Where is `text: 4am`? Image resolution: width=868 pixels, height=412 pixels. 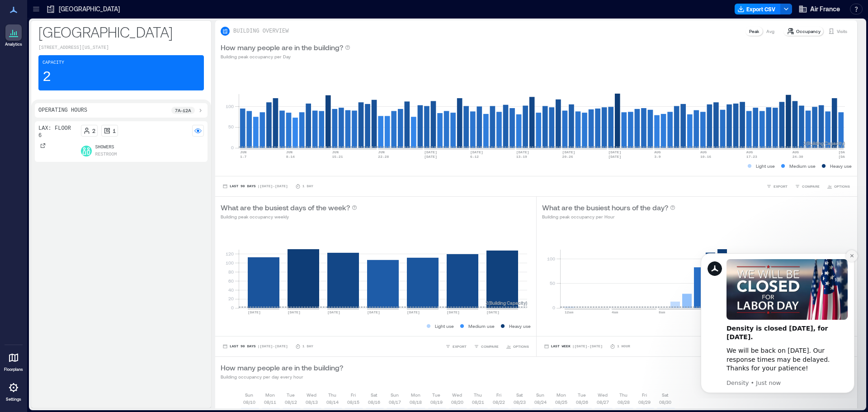 text: 4am is located at coordinates (614, 312).